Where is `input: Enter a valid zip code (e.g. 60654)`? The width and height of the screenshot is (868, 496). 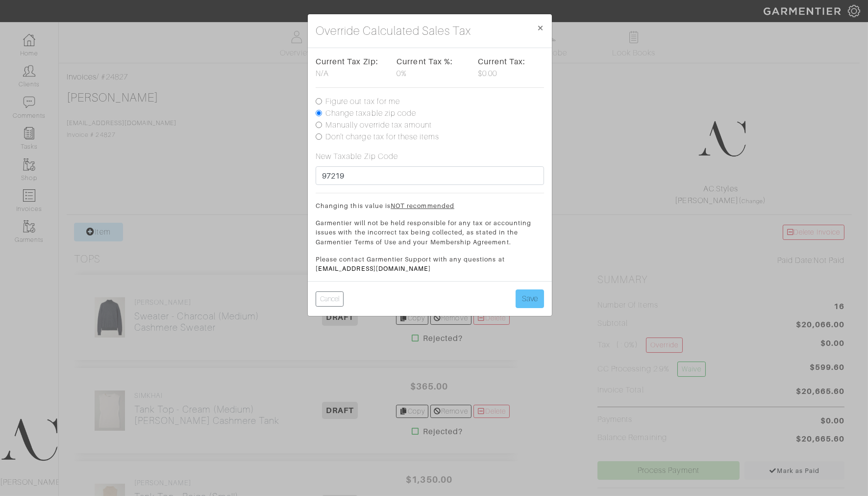
input: Enter a valid zip code (e.g. 60654) is located at coordinates (430, 175).